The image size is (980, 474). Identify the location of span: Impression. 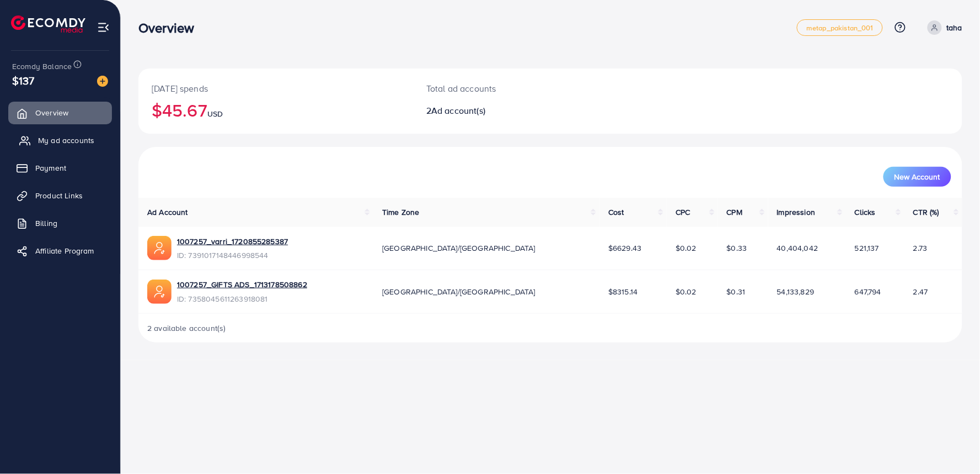
(797, 212).